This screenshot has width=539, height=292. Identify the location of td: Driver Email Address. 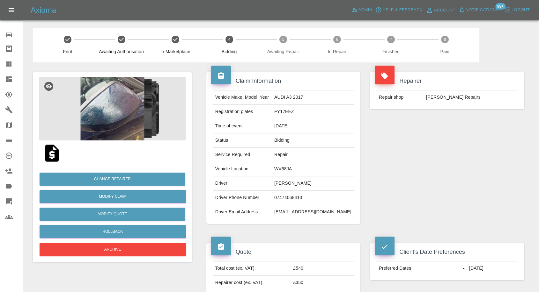
(242, 212).